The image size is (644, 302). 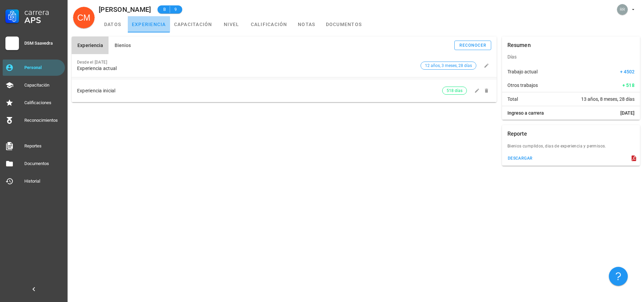 What do you see at coordinates (248, 68) in the screenshot?
I see `div: Experiencia actual` at bounding box center [248, 68].